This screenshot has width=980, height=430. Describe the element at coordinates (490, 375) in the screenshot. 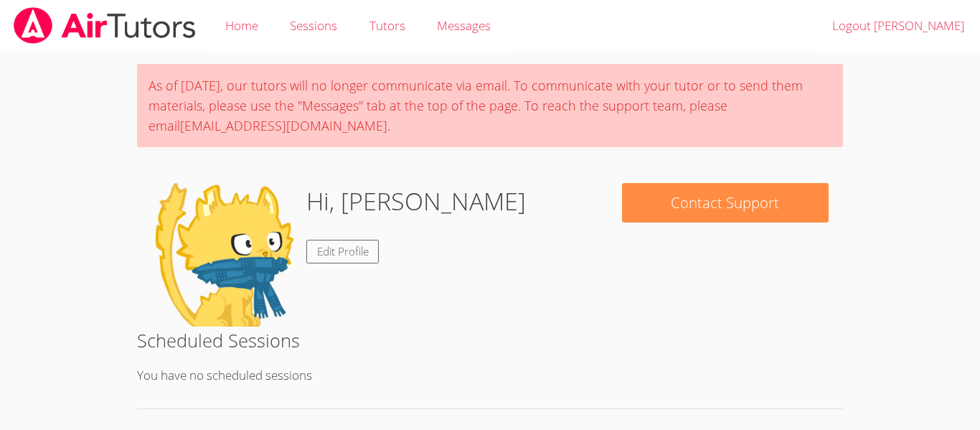

I see `p: You have no scheduled sessions` at that location.